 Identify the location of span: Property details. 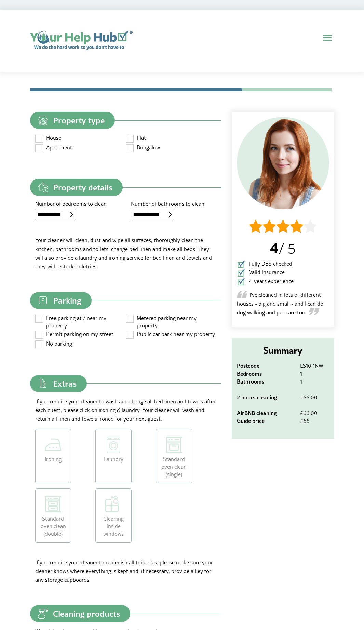
(83, 187).